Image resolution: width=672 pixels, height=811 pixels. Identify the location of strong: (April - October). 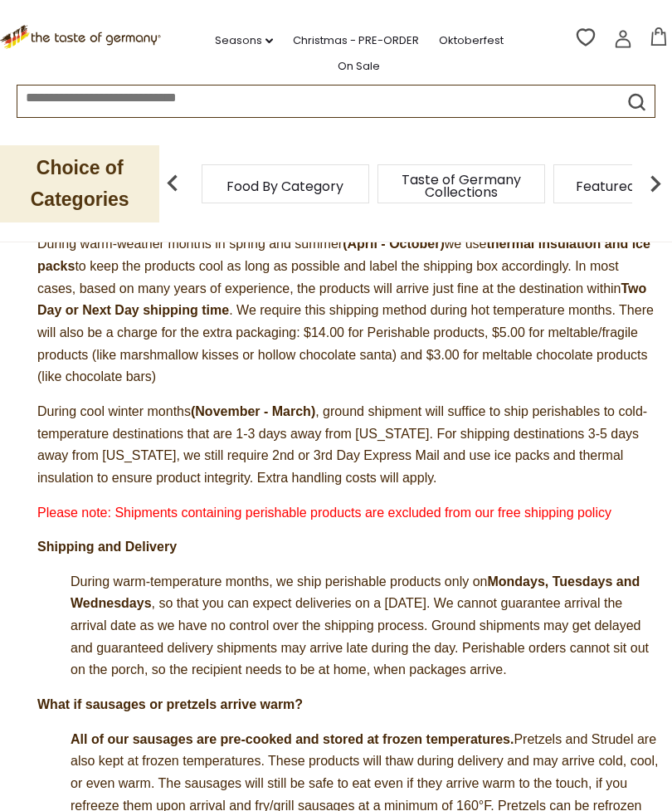
(393, 244).